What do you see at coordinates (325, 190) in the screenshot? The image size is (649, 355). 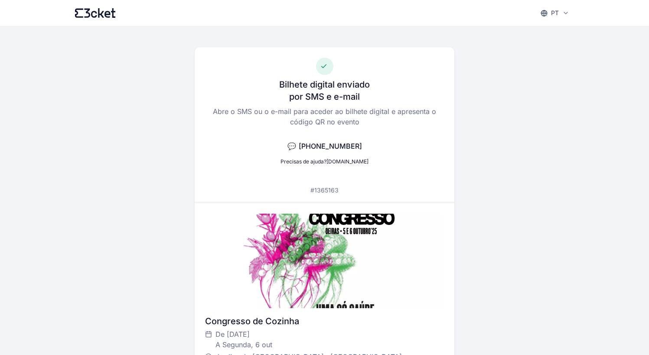 I see `p: #1365163` at bounding box center [325, 190].